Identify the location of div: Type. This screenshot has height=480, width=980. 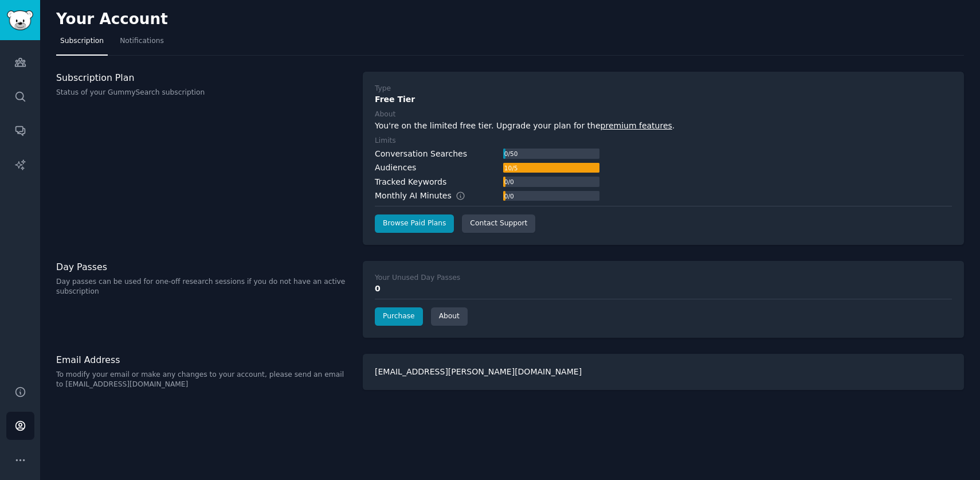
(383, 89).